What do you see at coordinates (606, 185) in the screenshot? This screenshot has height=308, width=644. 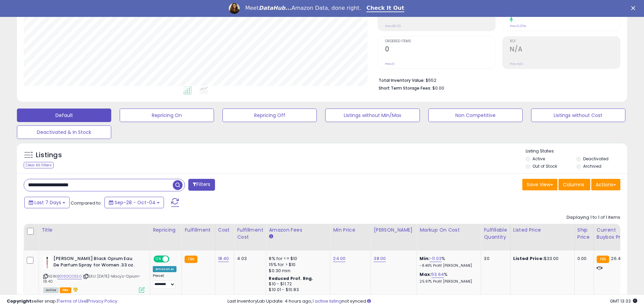 I see `button: Actions` at bounding box center [606, 185].